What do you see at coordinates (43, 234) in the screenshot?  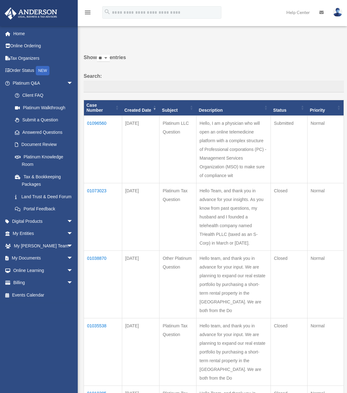 I see `a: My Entitiesarrow_drop_down` at bounding box center [43, 234].